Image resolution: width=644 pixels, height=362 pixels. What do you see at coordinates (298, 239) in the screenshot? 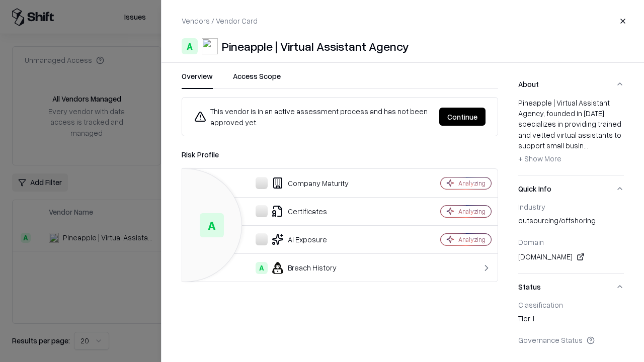
I see `div: AI Exposure` at bounding box center [298, 239].